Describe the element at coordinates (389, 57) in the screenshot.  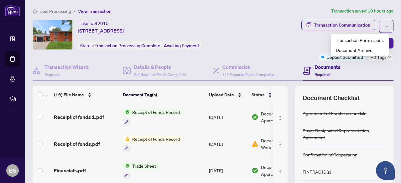
I see `span: down` at that location.